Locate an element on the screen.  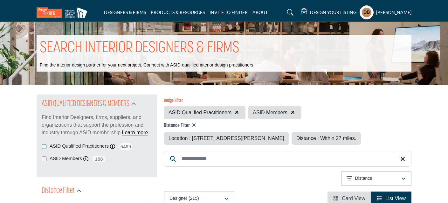
button: Distance is located at coordinates (376, 178).